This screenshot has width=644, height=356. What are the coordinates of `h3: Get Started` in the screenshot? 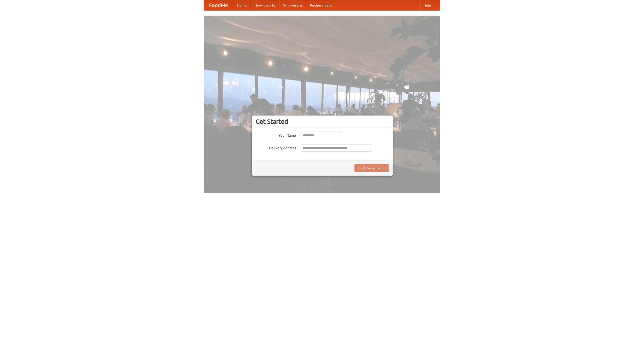 It's located at (322, 121).